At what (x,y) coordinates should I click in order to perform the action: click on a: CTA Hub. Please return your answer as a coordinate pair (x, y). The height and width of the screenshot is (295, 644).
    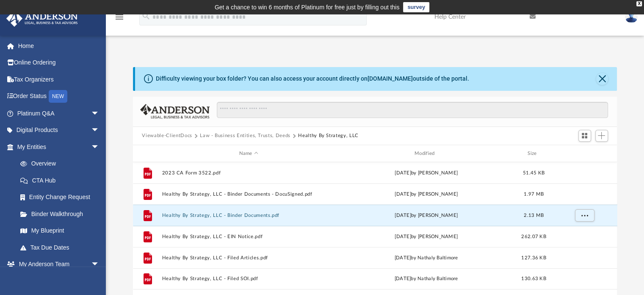
    Looking at the image, I should click on (62, 180).